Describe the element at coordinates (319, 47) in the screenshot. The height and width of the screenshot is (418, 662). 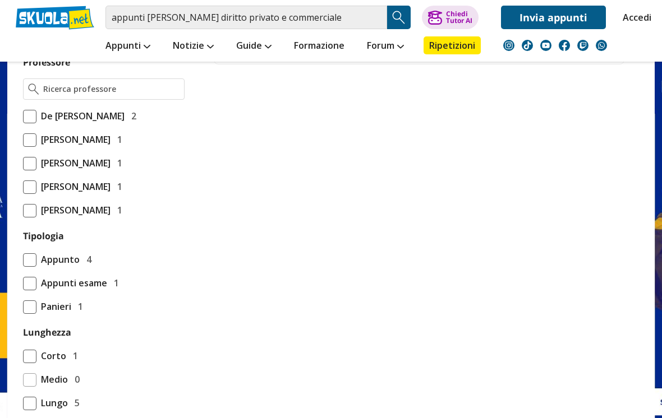
I see `a: Formazione` at that location.